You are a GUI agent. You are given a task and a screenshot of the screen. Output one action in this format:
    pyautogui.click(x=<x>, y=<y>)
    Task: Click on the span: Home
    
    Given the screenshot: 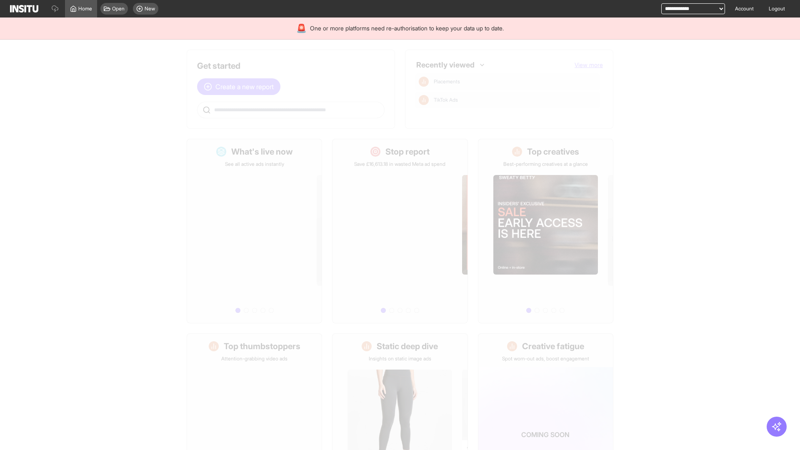 What is the action you would take?
    pyautogui.click(x=85, y=9)
    